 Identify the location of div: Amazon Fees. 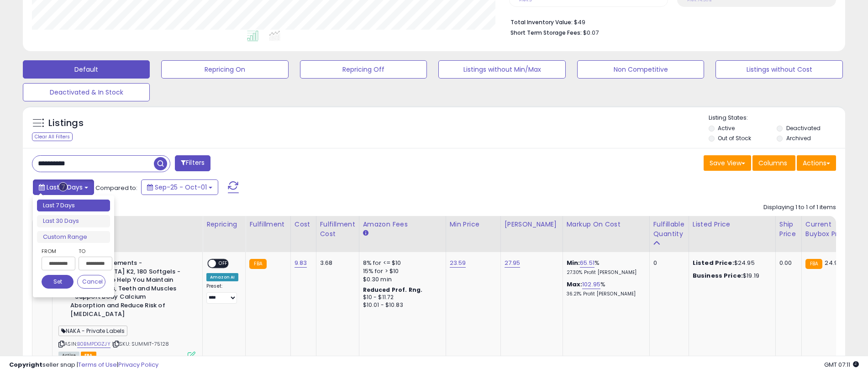
(403, 224).